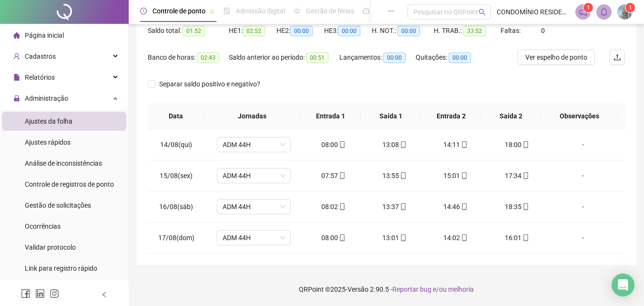 The height and width of the screenshot is (306, 644). What do you see at coordinates (517, 144) in the screenshot?
I see `div: 18:00` at bounding box center [517, 144].